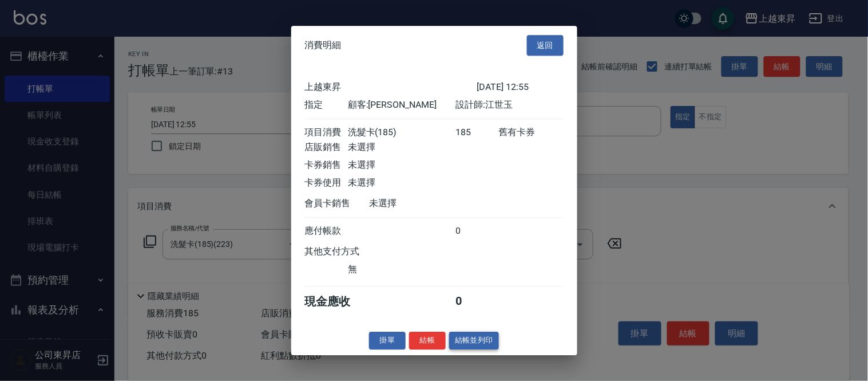  What do you see at coordinates (402, 132) in the screenshot?
I see `div: 洗髮卡(185)` at bounding box center [402, 132].